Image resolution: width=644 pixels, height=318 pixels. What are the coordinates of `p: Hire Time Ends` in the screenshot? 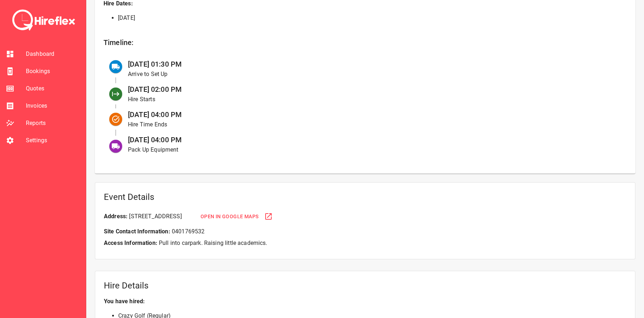 It's located at (372, 125).